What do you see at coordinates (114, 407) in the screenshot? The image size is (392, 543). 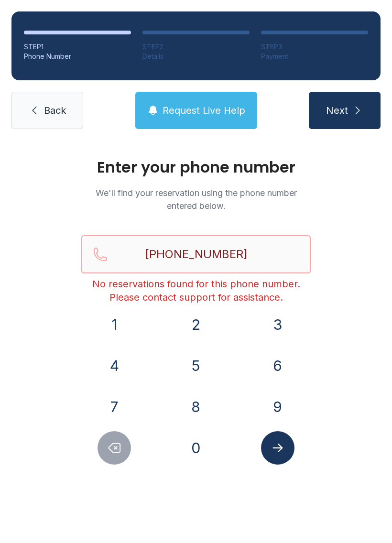 I see `button: 7` at bounding box center [114, 407].